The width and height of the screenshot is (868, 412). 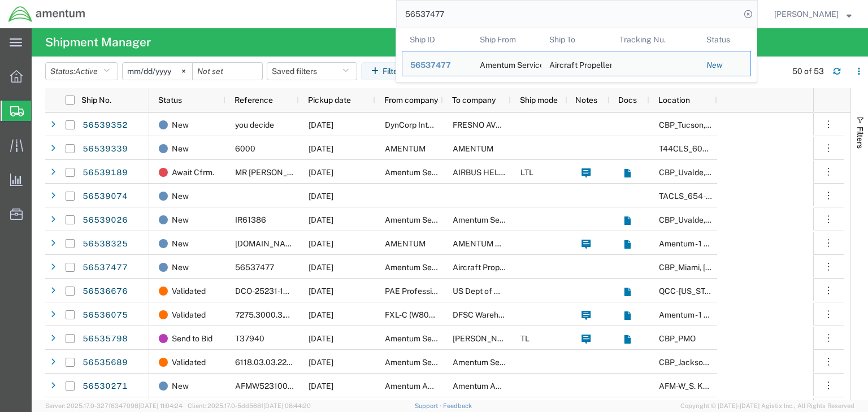 I want to click on span: From company, so click(x=411, y=100).